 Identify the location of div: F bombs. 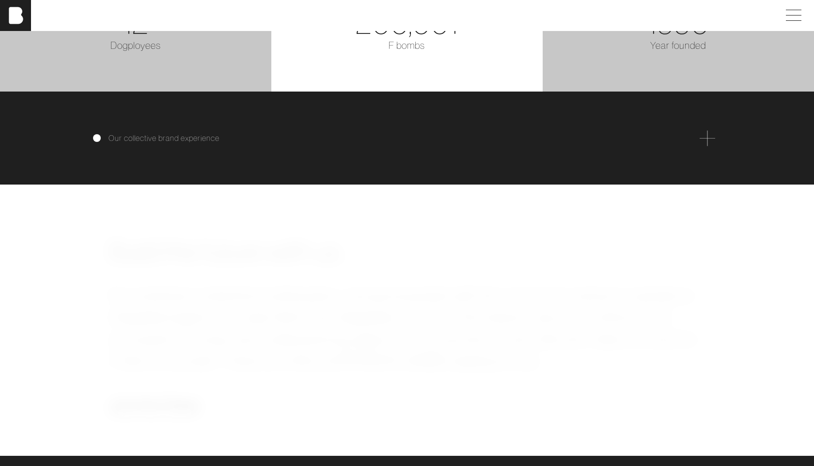
(407, 46).